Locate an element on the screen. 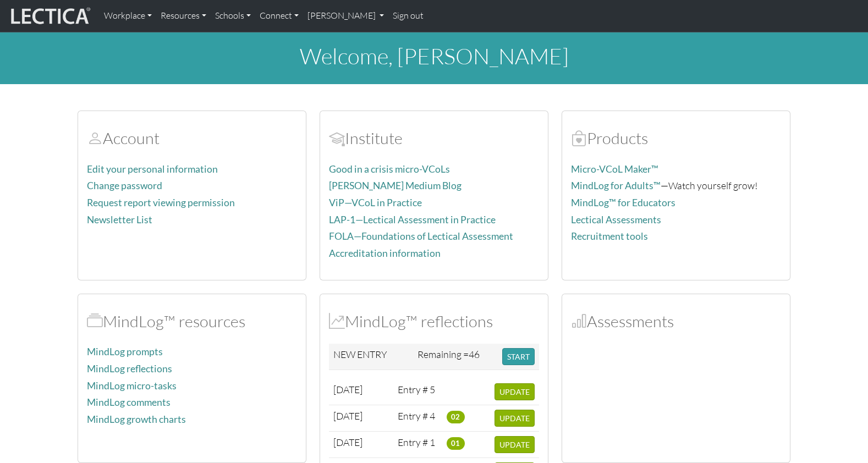 This screenshot has width=868, height=463. h2: Institute is located at coordinates (434, 138).